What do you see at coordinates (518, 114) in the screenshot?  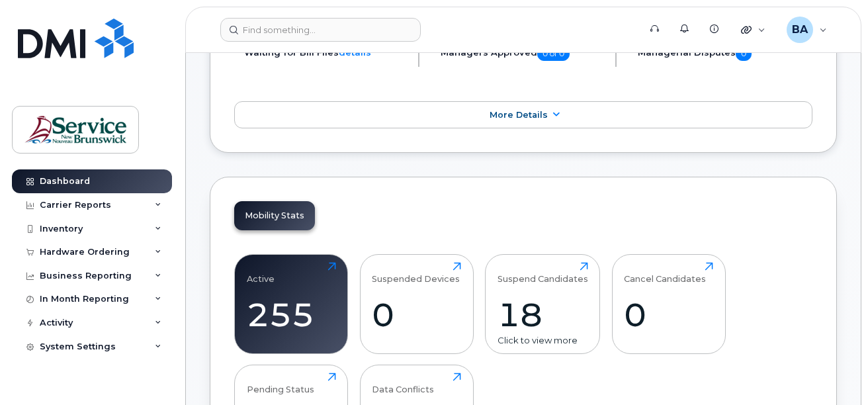 I see `span: More Details` at bounding box center [518, 114].